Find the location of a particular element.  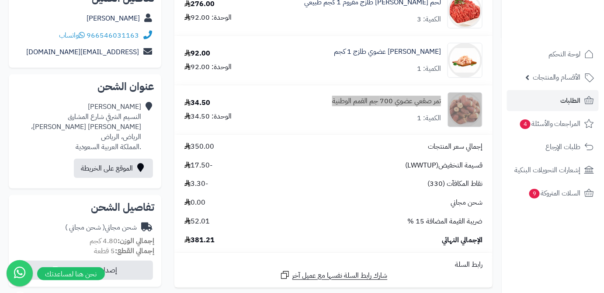

span: شارك رابط السلة نفسها مع عميل آخر is located at coordinates (340, 275).